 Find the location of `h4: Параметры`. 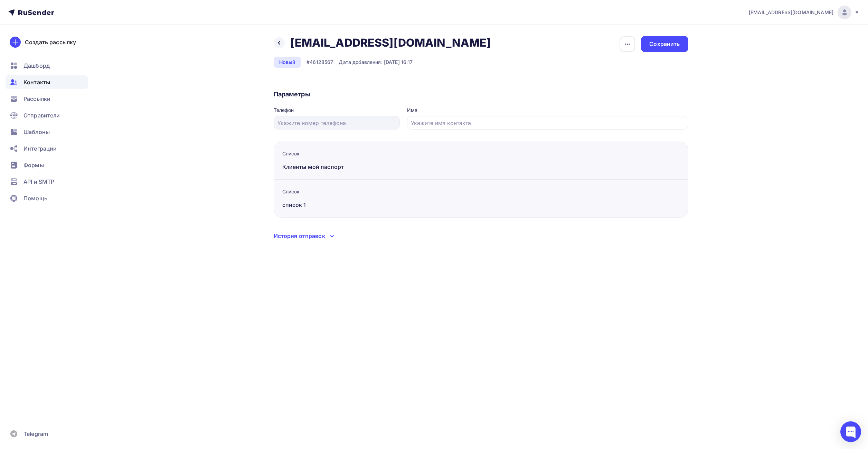

h4: Параметры is located at coordinates (481, 95).